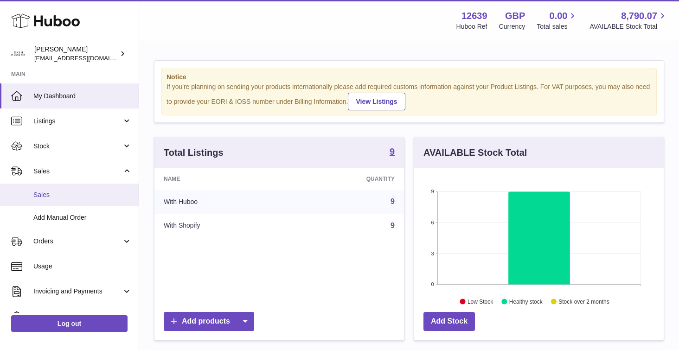 This screenshot has height=350, width=679. Describe the element at coordinates (77, 291) in the screenshot. I see `span: Invoicing and Payments` at that location.